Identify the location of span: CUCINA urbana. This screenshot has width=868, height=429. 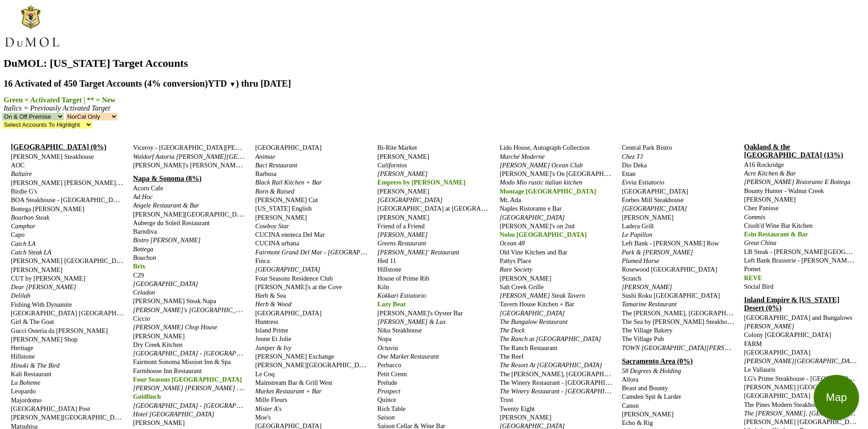
(277, 243).